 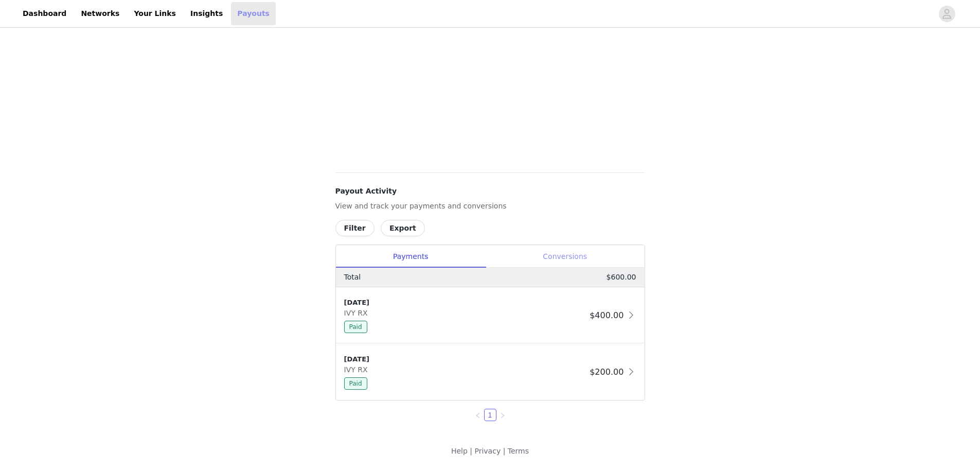 What do you see at coordinates (353, 277) in the screenshot?
I see `p: Total` at bounding box center [353, 277].